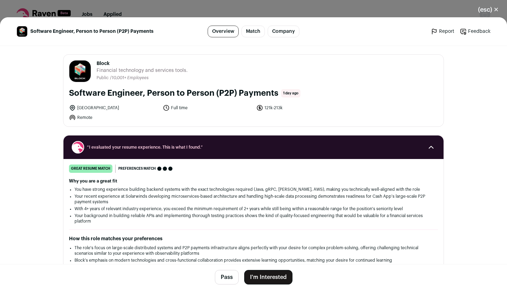  Describe the element at coordinates (103, 78) in the screenshot. I see `li: Public` at that location.